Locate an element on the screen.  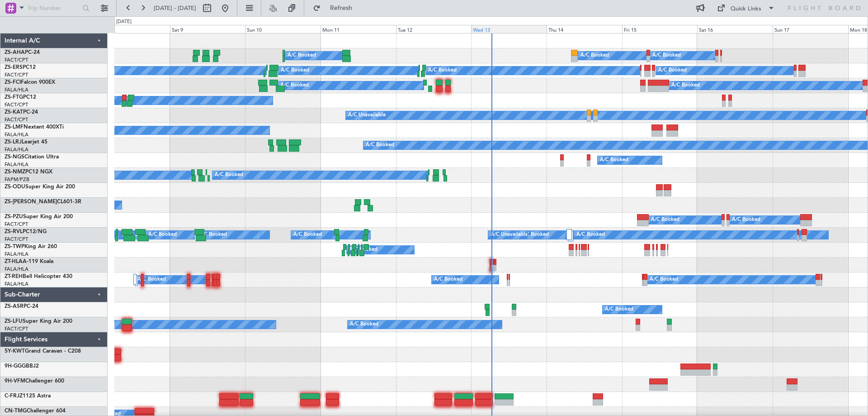
div: Fri 8 is located at coordinates (132, 29).